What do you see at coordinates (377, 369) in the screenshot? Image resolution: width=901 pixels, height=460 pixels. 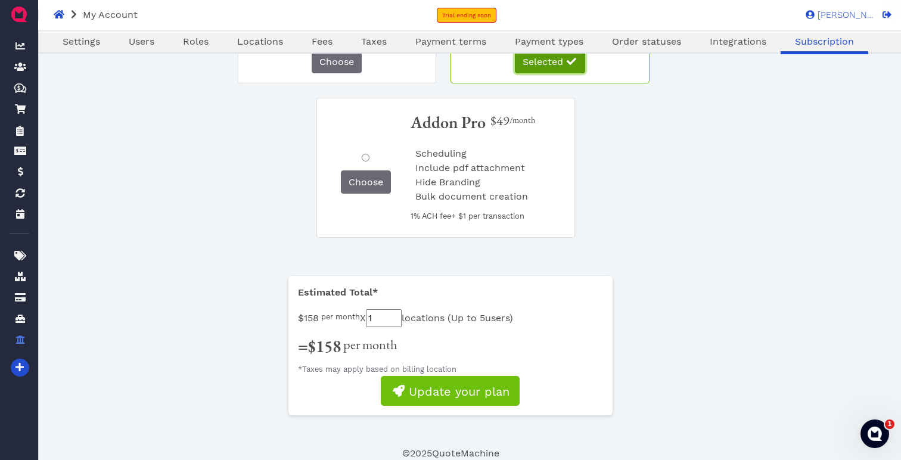 I see `span: *Taxes may apply based on billing location` at bounding box center [377, 369].